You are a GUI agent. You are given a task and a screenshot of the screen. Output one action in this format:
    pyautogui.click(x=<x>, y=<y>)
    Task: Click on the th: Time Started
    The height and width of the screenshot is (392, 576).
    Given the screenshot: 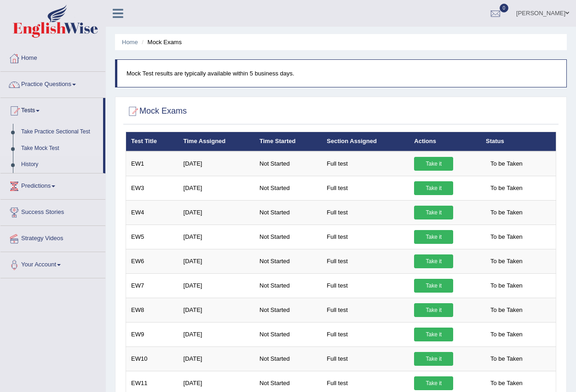 What is the action you would take?
    pyautogui.click(x=288, y=142)
    